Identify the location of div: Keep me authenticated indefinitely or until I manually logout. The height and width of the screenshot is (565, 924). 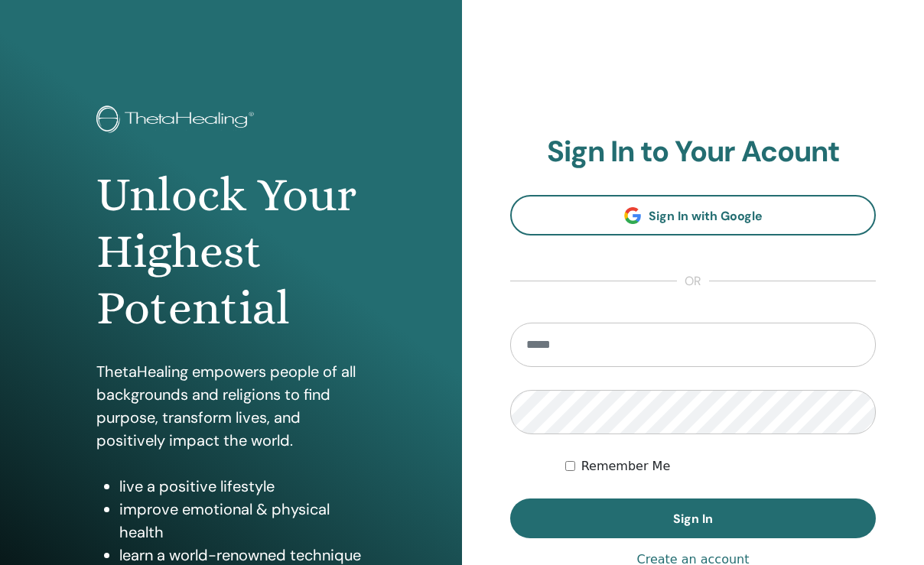
(721, 467).